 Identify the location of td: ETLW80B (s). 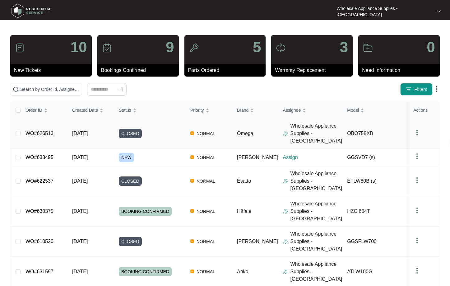
(374, 181).